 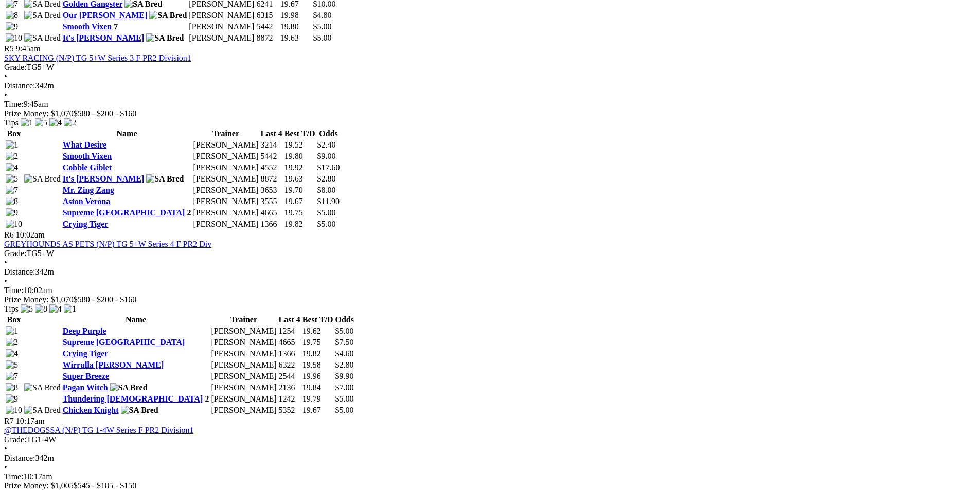 I want to click on td: 1366, so click(x=271, y=224).